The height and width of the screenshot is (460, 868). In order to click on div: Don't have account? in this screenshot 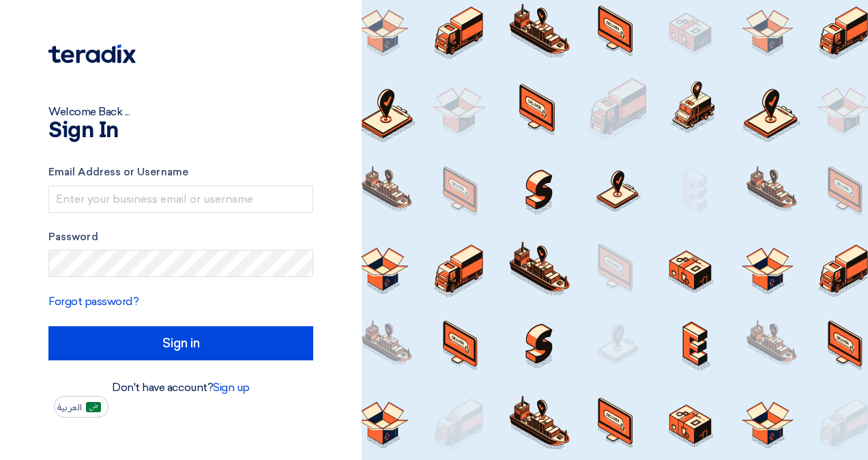, I will do `click(181, 388)`.